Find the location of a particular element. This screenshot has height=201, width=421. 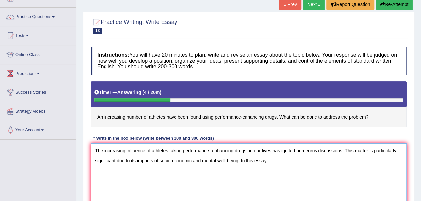

h2: Practice Writing: Write Essay is located at coordinates (134, 26).